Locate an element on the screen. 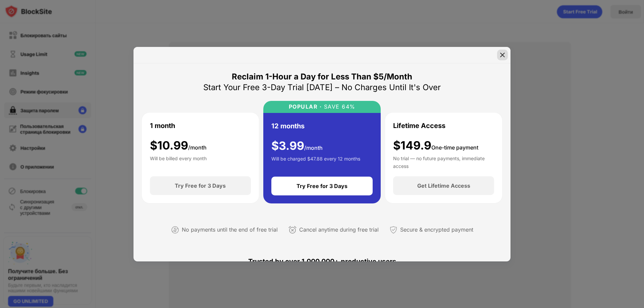 Image resolution: width=644 pixels, height=308 pixels. div: $149.9 is located at coordinates (436, 146).